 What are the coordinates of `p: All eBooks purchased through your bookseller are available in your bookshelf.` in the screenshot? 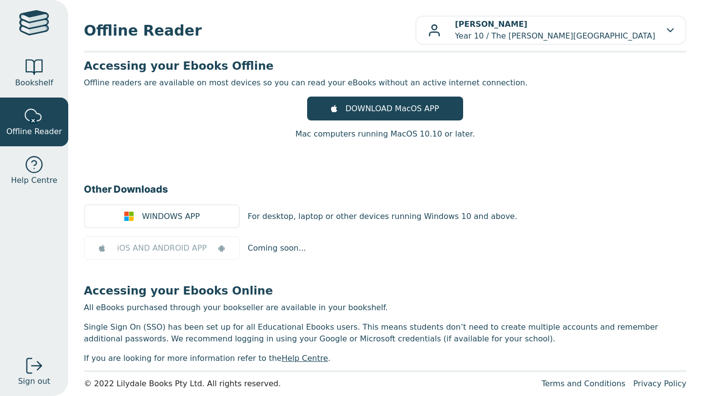 It's located at (385, 308).